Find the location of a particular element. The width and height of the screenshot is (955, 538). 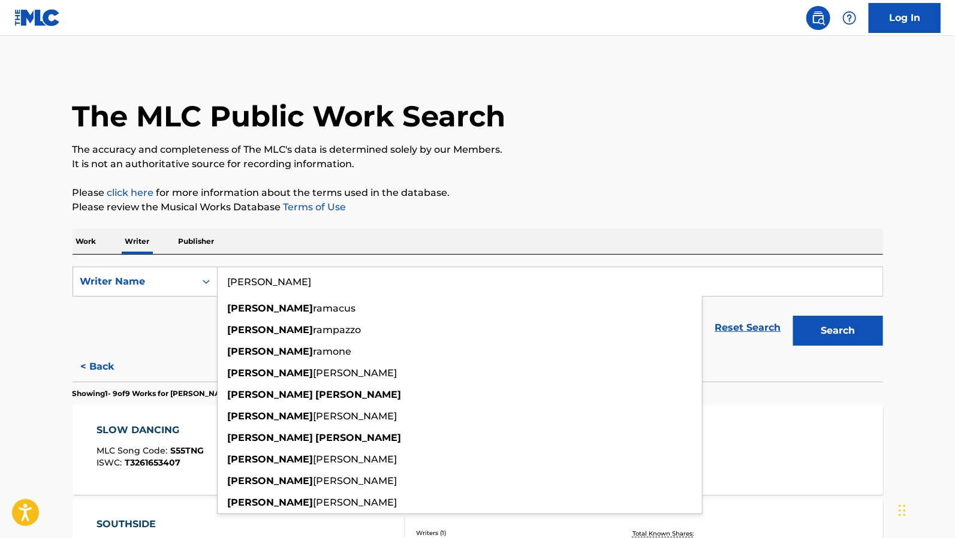

img: MLC Logo is located at coordinates (37, 17).